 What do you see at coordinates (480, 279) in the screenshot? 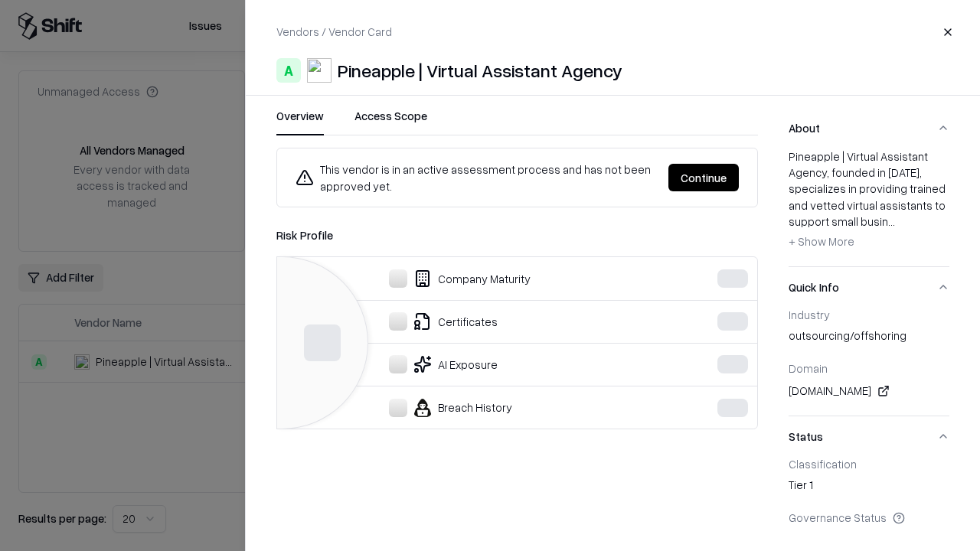
I see `div: Company Maturity` at bounding box center [480, 279].